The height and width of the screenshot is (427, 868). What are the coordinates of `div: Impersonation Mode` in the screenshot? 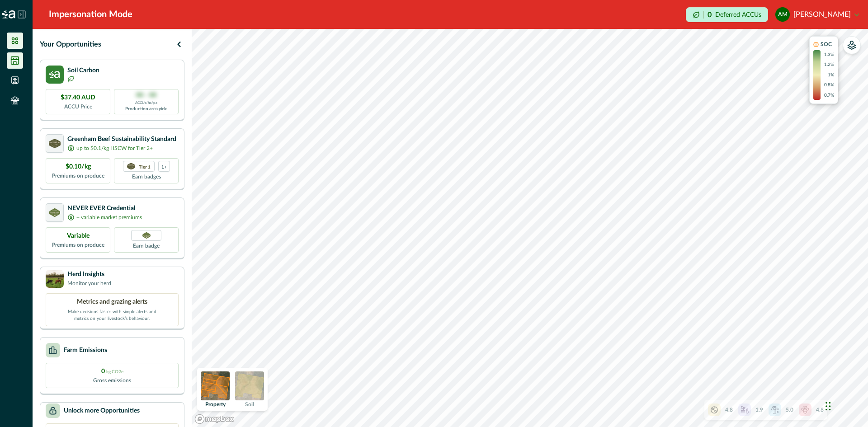 It's located at (90, 15).